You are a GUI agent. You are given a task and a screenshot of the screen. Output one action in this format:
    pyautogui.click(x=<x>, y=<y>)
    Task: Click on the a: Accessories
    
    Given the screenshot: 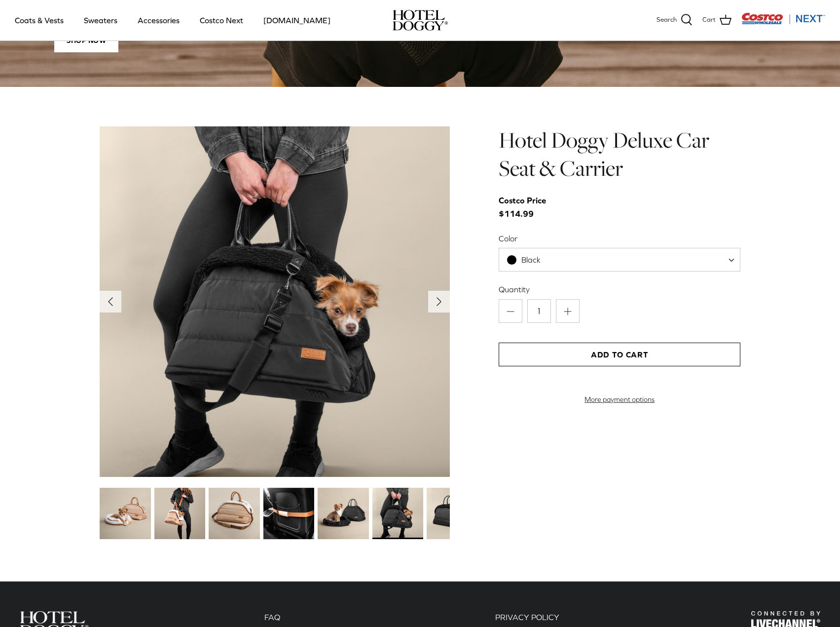 What is the action you would take?
    pyautogui.click(x=158, y=20)
    